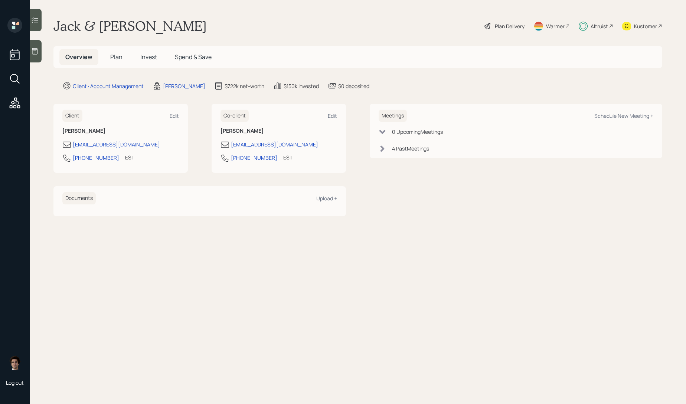  What do you see at coordinates (599, 26) in the screenshot?
I see `div: Altruist` at bounding box center [599, 26].